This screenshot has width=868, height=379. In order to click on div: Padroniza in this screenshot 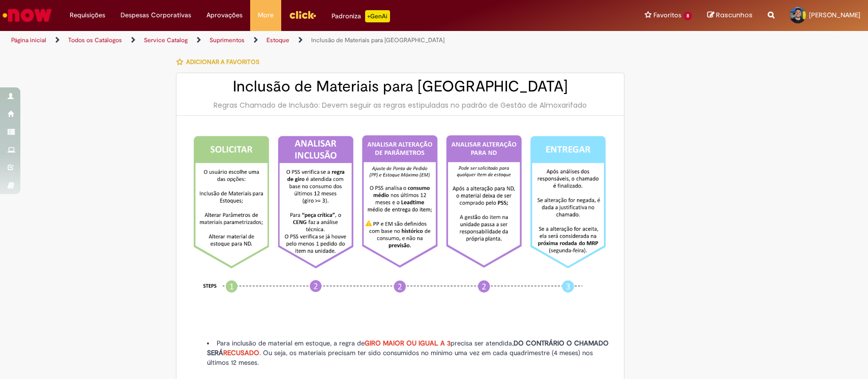, I will do `click(361, 16)`.